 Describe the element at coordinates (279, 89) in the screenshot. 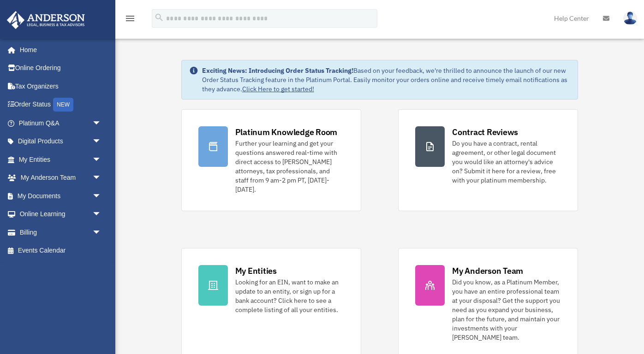

I see `a: Click Here to get started!` at that location.